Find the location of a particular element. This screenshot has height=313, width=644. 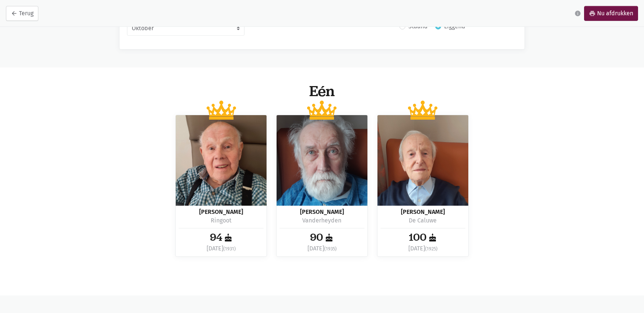

div: Vanderheyden is located at coordinates (322, 220).